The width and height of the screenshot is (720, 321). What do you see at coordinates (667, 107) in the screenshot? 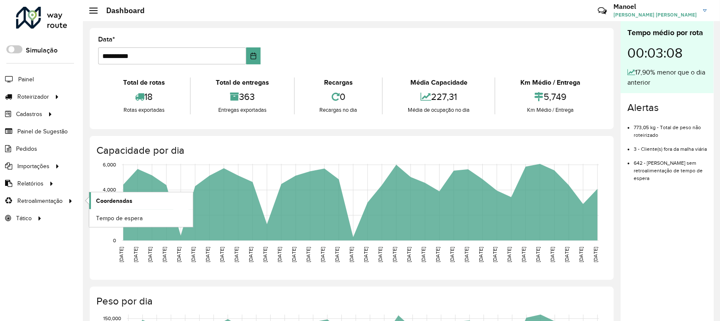
I see `h4: Alertas` at bounding box center [667, 107].